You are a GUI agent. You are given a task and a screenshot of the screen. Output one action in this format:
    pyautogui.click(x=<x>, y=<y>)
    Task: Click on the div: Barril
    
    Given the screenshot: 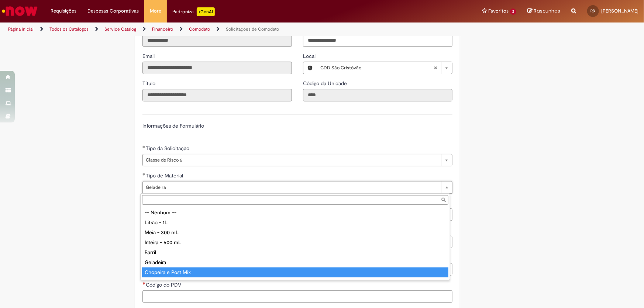 What is the action you would take?
    pyautogui.click(x=295, y=253)
    